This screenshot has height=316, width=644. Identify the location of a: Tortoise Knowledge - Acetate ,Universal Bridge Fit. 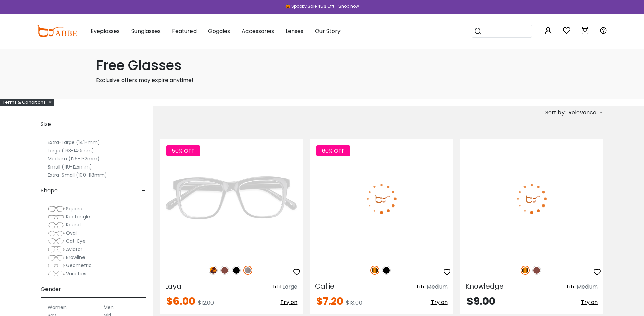
(532, 199).